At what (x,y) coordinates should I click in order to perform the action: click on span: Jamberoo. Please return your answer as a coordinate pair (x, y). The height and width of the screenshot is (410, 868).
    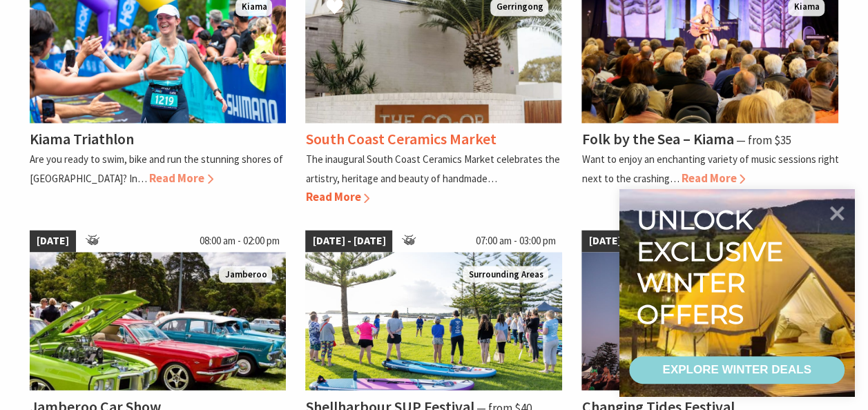
    Looking at the image, I should click on (245, 274).